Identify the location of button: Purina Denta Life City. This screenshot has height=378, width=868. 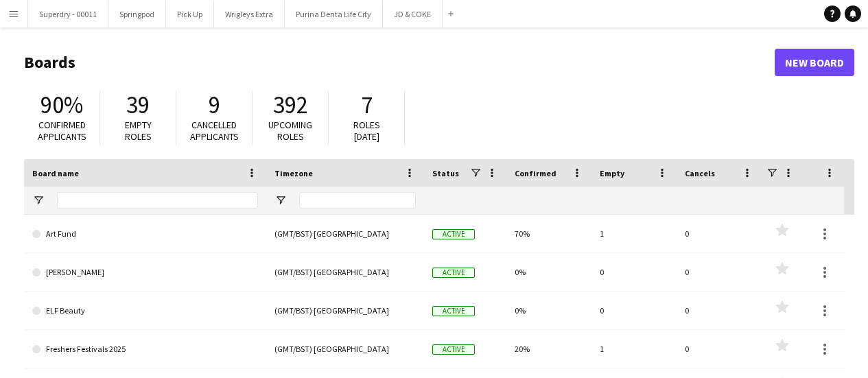
(334, 14).